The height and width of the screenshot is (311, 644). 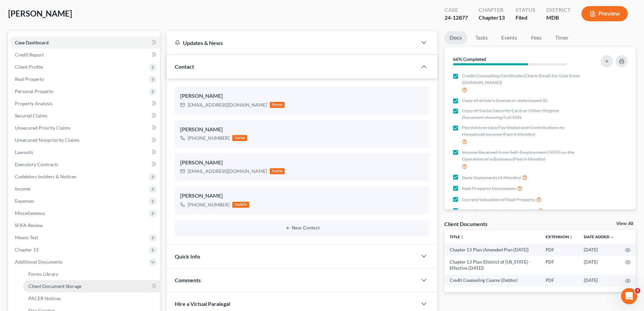 I want to click on button: New Contact, so click(x=301, y=228).